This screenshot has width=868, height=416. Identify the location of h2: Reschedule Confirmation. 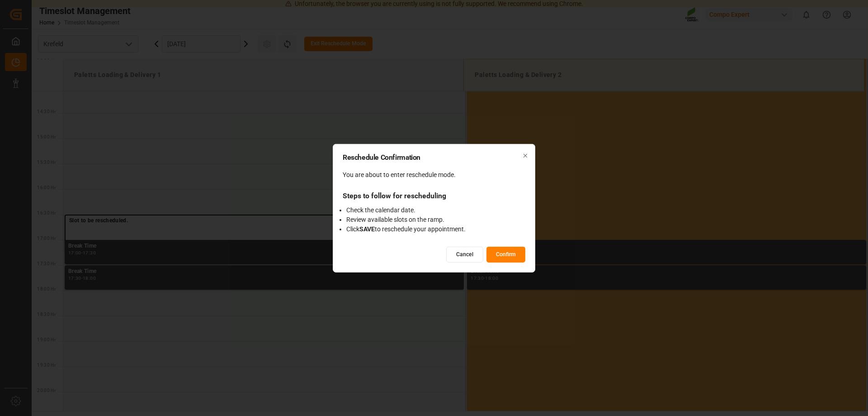
(434, 157).